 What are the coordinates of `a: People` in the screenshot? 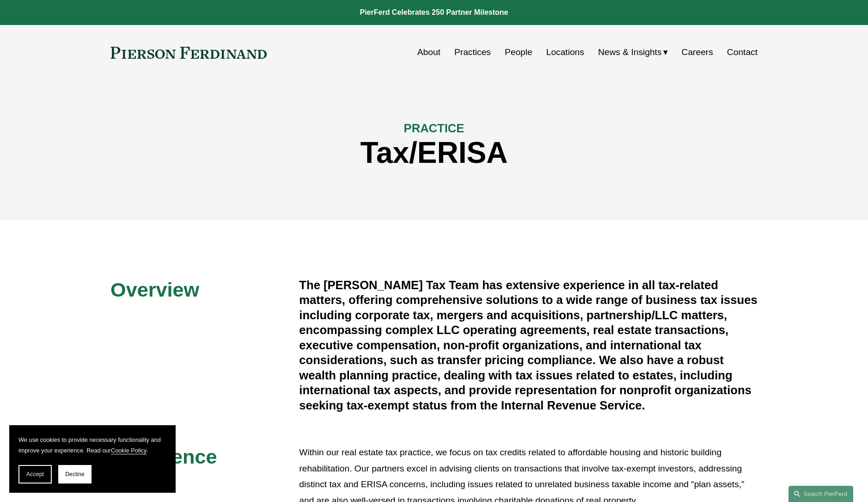 It's located at (519, 52).